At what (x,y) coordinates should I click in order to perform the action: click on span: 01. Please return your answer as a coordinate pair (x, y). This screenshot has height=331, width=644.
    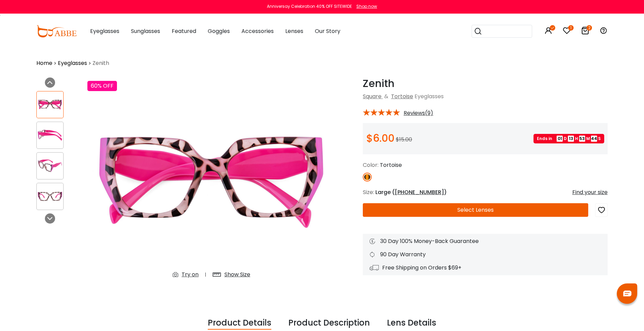
    Looking at the image, I should click on (560, 139).